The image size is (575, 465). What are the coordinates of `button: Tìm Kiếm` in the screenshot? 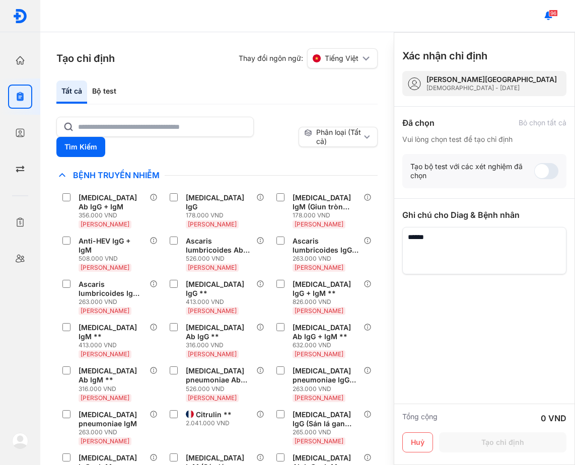 It's located at (81, 147).